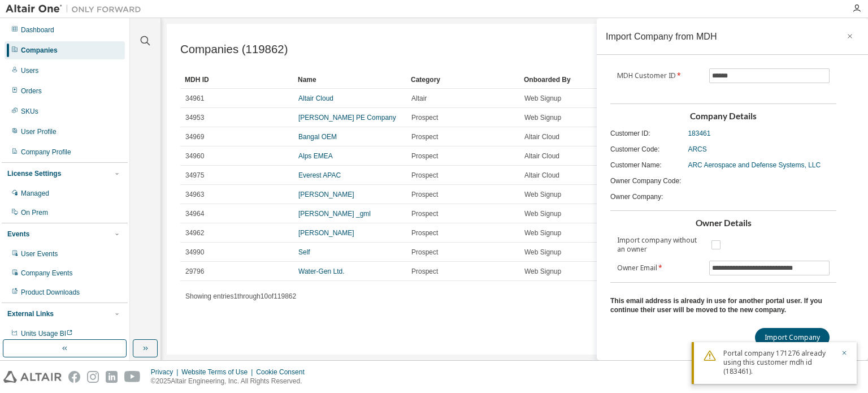  Describe the element at coordinates (723, 306) in the screenshot. I see `div: This email address is already in use for another portal user. If you continue their user will be ...` at that location.